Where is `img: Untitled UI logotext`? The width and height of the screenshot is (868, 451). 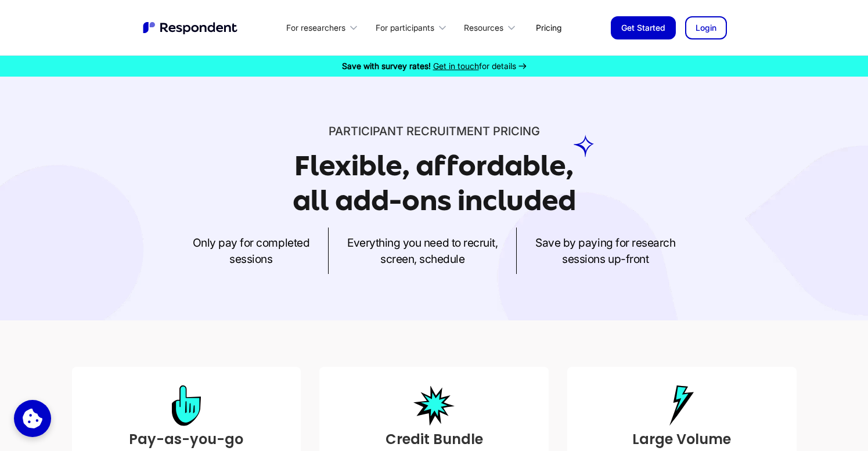 img: Untitled UI logotext is located at coordinates (191, 28).